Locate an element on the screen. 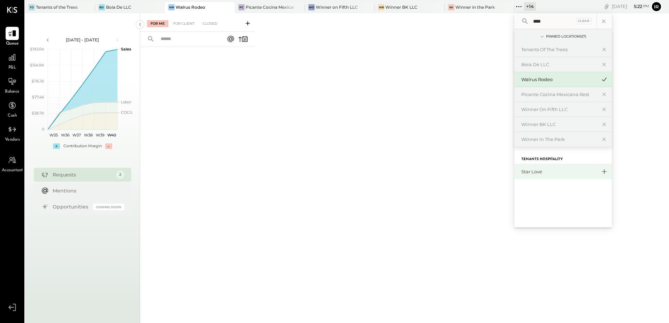  div: Coming Soon is located at coordinates (109, 207).